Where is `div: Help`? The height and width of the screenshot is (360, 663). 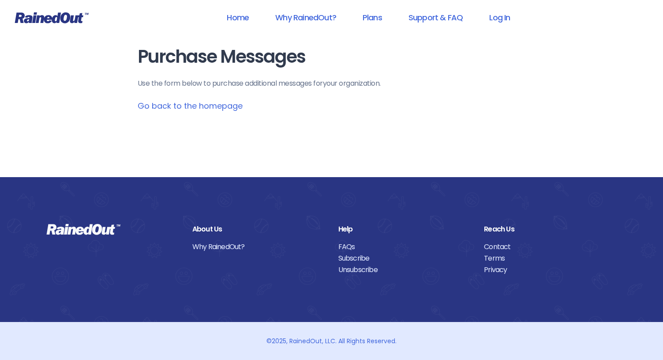
div: Help is located at coordinates (405, 229).